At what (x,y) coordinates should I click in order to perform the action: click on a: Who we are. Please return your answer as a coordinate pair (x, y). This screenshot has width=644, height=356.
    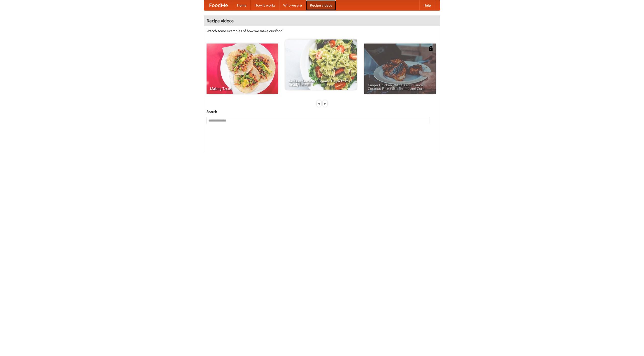
    Looking at the image, I should click on (293, 5).